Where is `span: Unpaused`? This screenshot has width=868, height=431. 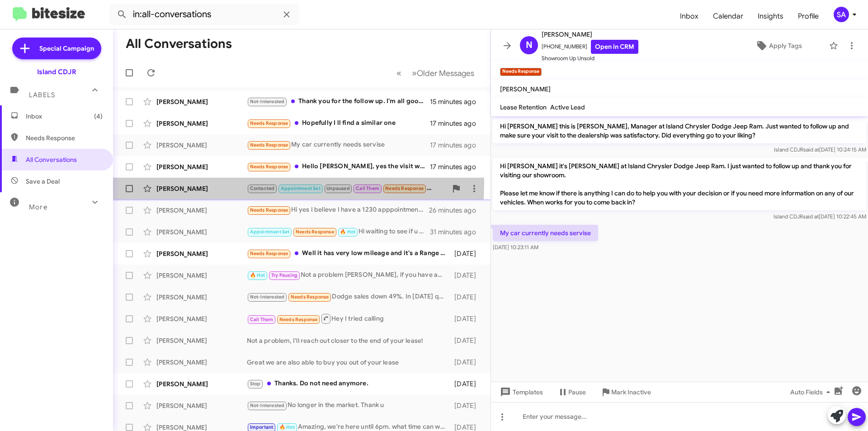 span: Unpaused is located at coordinates (338, 188).